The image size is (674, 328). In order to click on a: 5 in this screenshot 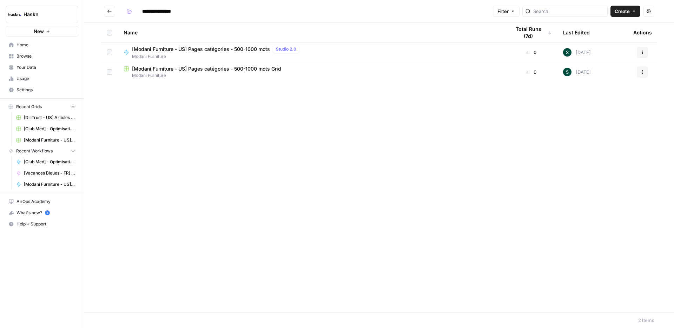, I will do `click(47, 213)`.